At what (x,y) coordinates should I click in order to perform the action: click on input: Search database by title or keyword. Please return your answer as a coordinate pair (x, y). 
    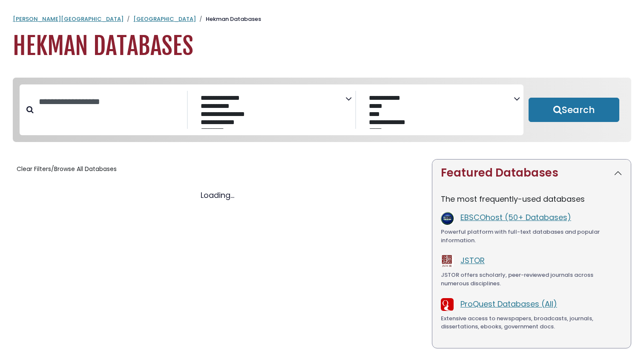
    Looking at the image, I should click on (110, 101).